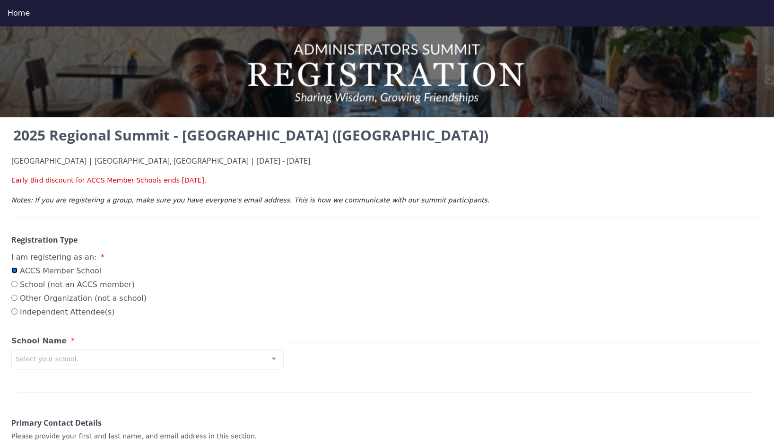 This screenshot has height=446, width=774. What do you see at coordinates (148, 436) in the screenshot?
I see `p: Please provide your first and last name, and email address in this section.` at bounding box center [148, 436].